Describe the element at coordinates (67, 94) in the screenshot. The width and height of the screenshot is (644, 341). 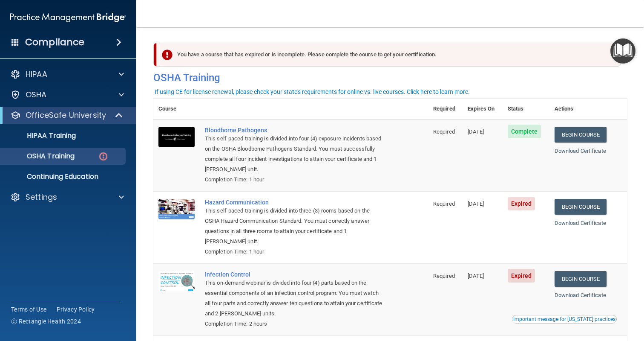
I see `a: OSHA` at that location.